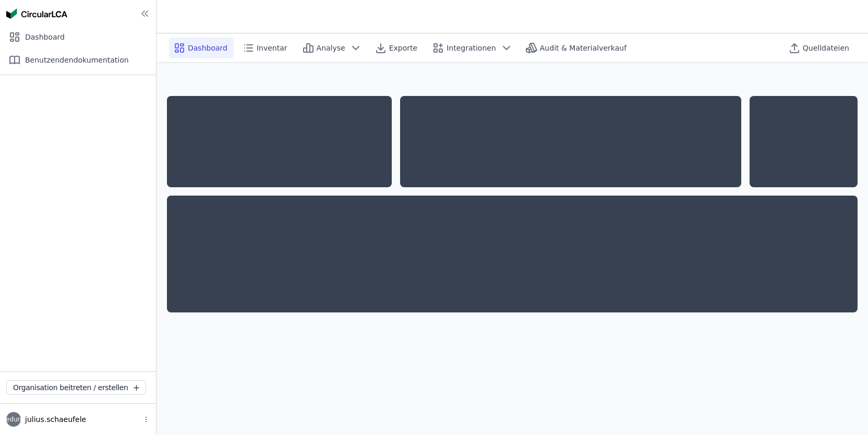 This screenshot has height=435, width=868. What do you see at coordinates (53, 419) in the screenshot?
I see `span: julius.schaeufele` at bounding box center [53, 419].